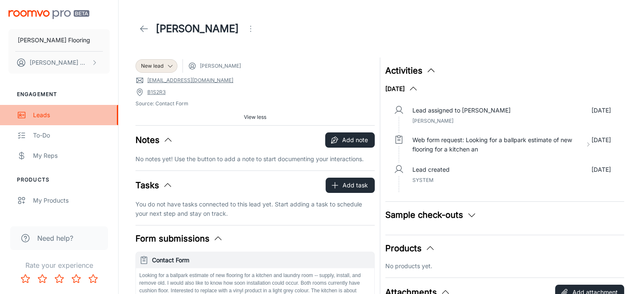 Image resolution: width=644 pixels, height=294 pixels. What do you see at coordinates (255, 117) in the screenshot?
I see `span: View less` at bounding box center [255, 117].